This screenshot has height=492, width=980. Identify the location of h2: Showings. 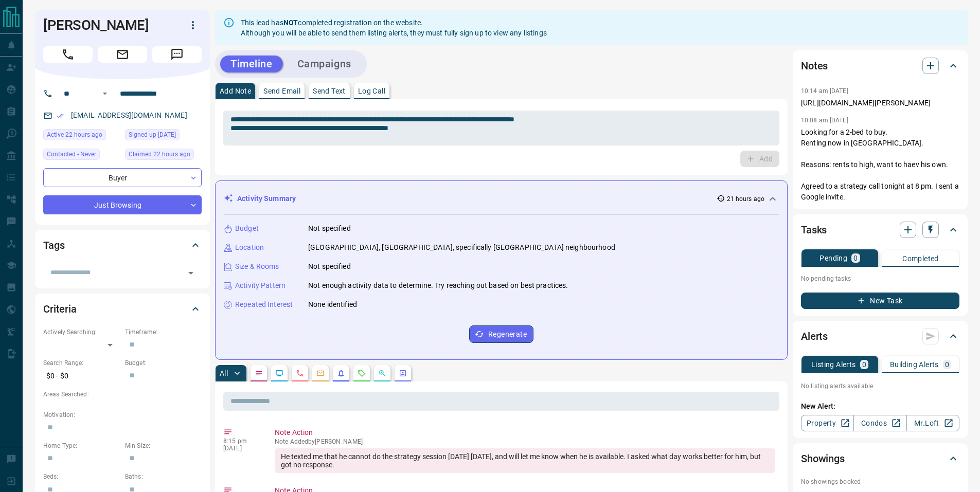
(822, 459).